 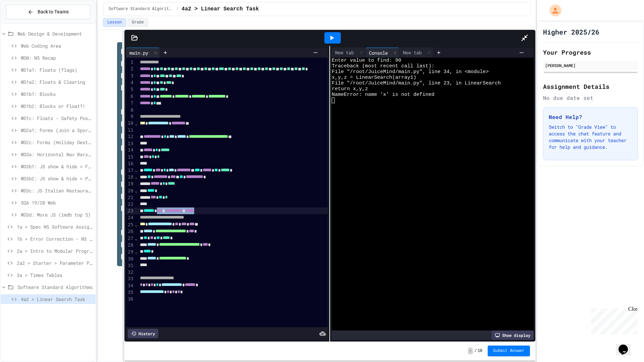 What do you see at coordinates (56, 106) in the screenshot?
I see `span: WD1b2: Blocks or Float?!` at bounding box center [56, 106].